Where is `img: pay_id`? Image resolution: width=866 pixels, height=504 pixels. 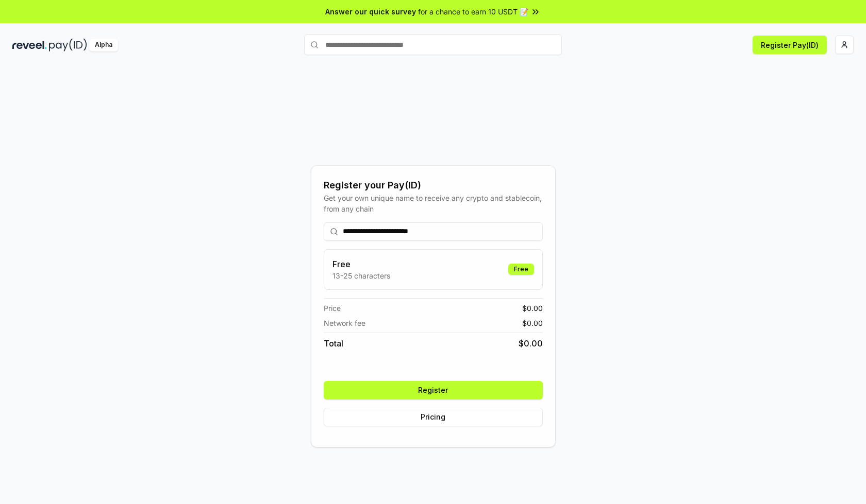
img: pay_id is located at coordinates (68, 45).